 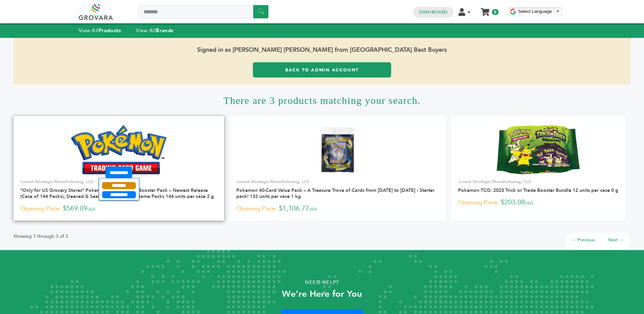 I want to click on strong: Brands, so click(x=165, y=30).